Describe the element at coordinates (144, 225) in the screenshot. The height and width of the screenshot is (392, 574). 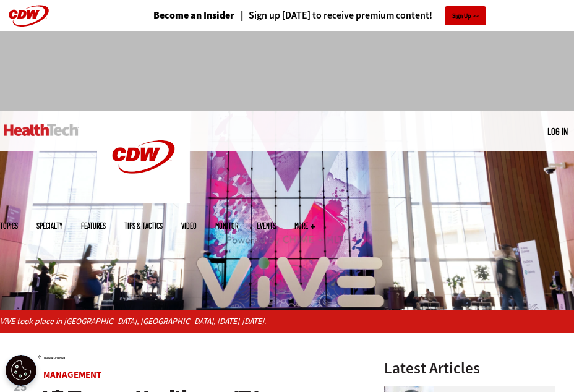
I see `a: Tips & Tactics` at that location.